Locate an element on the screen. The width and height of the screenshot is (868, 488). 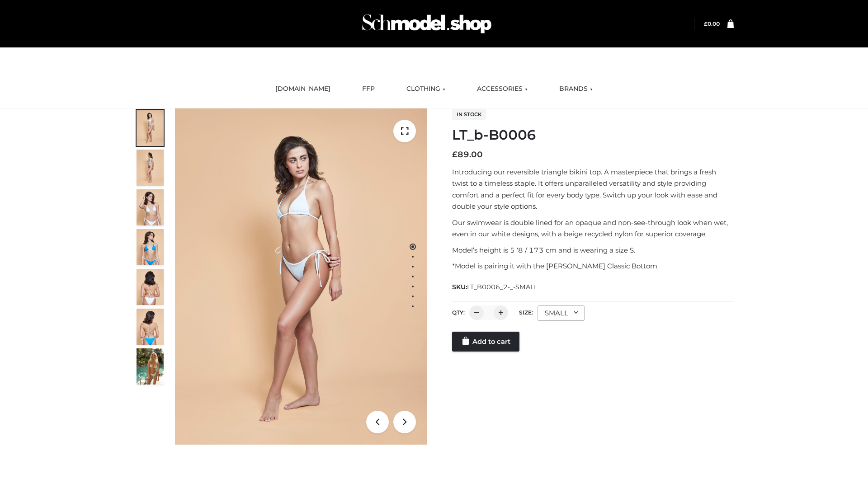
a: Add to cart is located at coordinates (486, 342).